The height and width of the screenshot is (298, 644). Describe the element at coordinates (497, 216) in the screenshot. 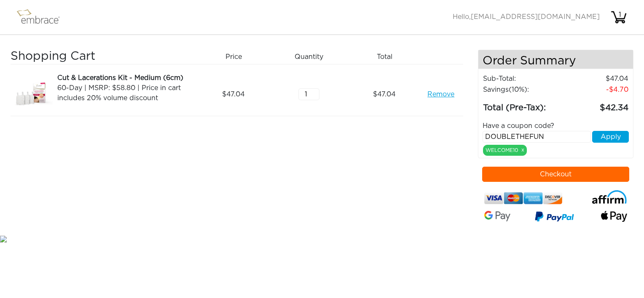

I see `img: Google-Pay-Logo.svg` at that location.